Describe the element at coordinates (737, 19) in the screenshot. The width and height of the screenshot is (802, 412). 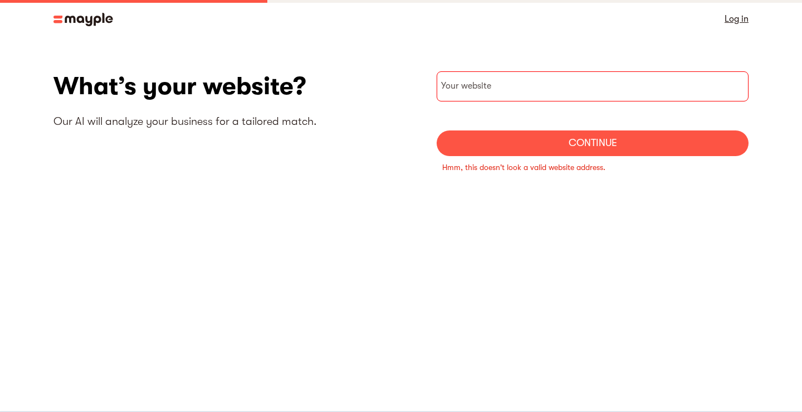
I see `a: Log in` at that location.